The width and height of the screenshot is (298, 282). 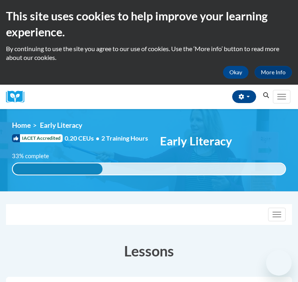 What do you see at coordinates (83, 138) in the screenshot?
I see `span: 0.20 CEUs` at bounding box center [83, 138].